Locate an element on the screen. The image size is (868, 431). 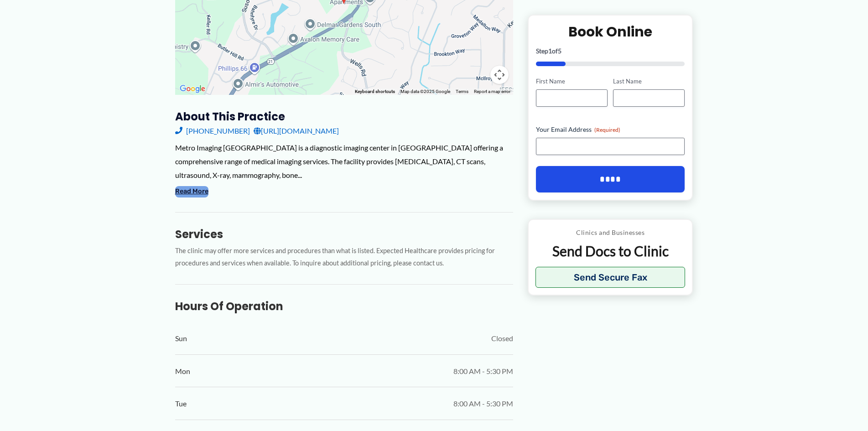
a: Terms is located at coordinates (462, 91).